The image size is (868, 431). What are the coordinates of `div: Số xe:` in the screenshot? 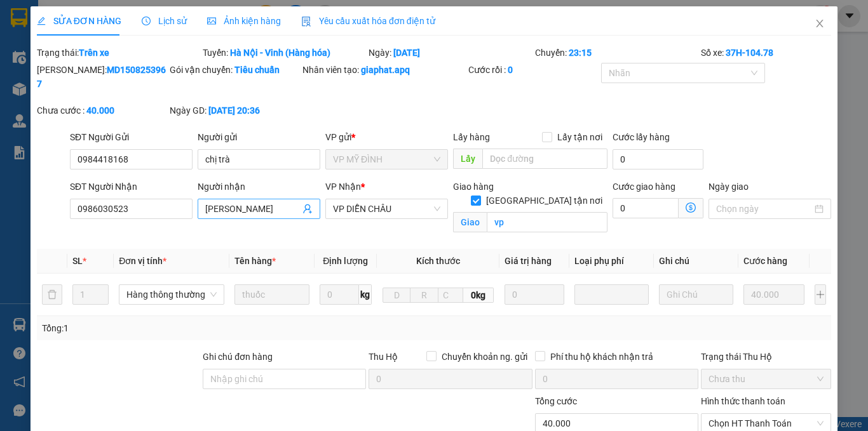 It's located at (766, 53).